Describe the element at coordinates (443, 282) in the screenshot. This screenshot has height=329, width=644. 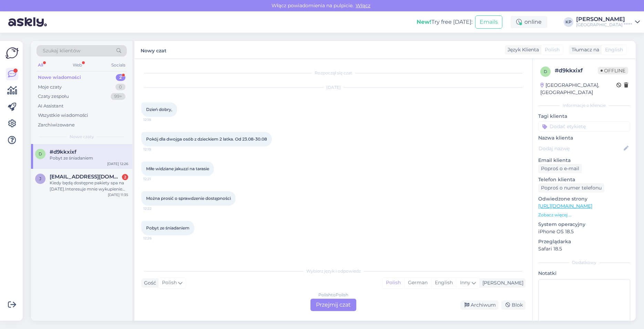
I see `div: English` at that location.